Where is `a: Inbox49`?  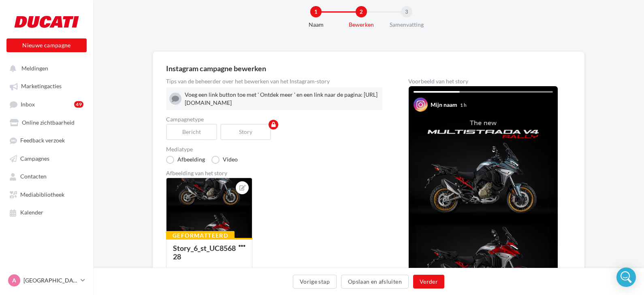 a: Inbox49 is located at coordinates (47, 104).